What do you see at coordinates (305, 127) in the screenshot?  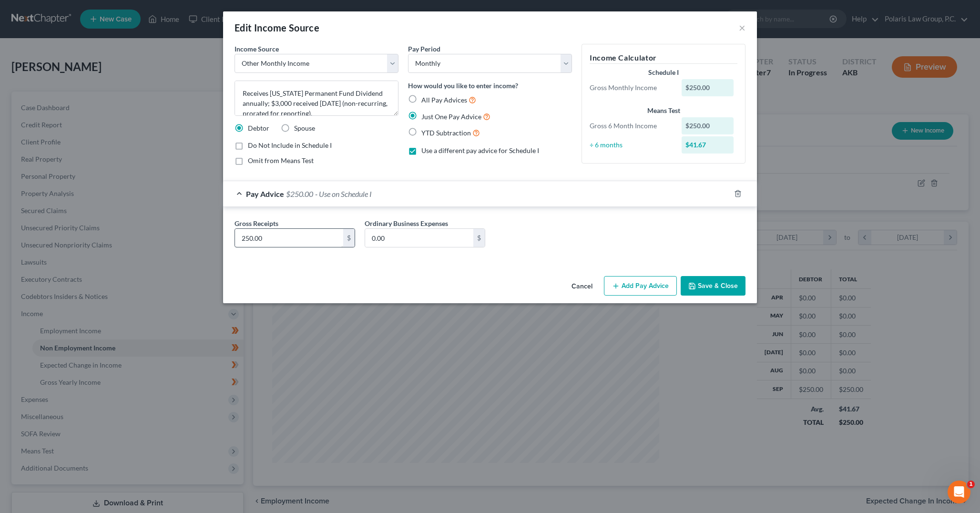 I see `span: Spouse` at bounding box center [305, 127].